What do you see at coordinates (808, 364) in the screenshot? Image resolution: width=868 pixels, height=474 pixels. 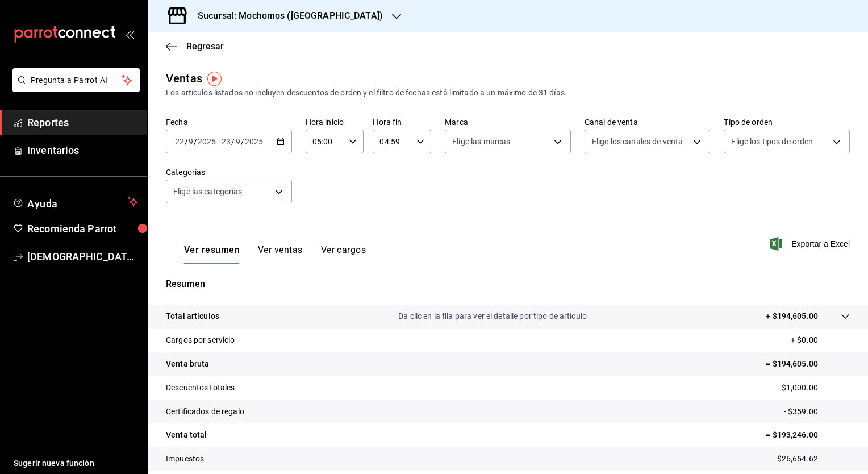 I see `p: = $194,605.00` at bounding box center [808, 364].